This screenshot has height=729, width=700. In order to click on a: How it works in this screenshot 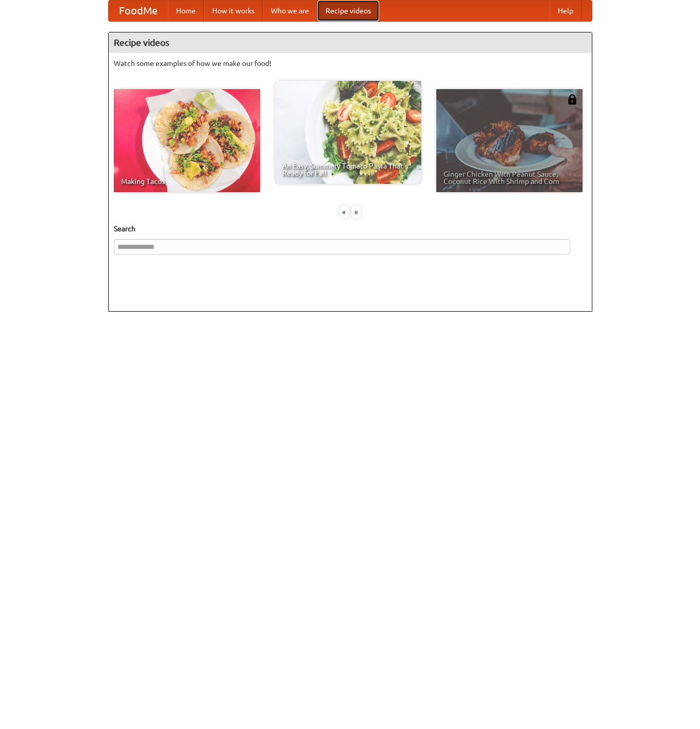, I will do `click(234, 11)`.